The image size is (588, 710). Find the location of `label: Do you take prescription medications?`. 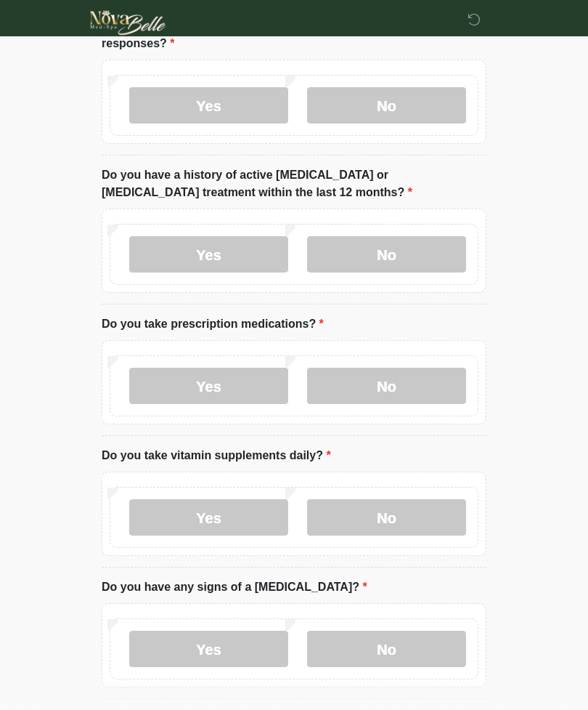

label: Do you take prescription medications? is located at coordinates (212, 325).